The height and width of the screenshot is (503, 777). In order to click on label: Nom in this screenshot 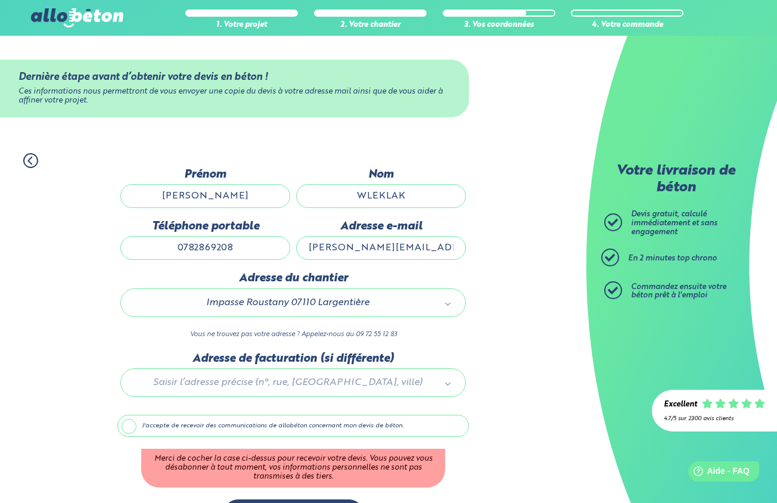, I will do `click(381, 175)`.